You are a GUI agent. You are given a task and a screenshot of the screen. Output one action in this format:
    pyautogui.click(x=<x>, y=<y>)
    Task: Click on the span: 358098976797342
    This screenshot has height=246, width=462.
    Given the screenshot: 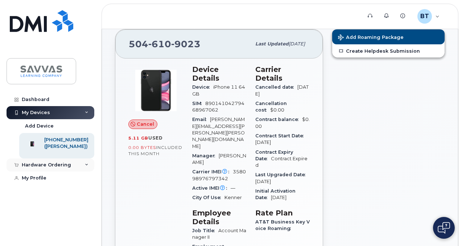 What is the action you would take?
    pyautogui.click(x=219, y=175)
    